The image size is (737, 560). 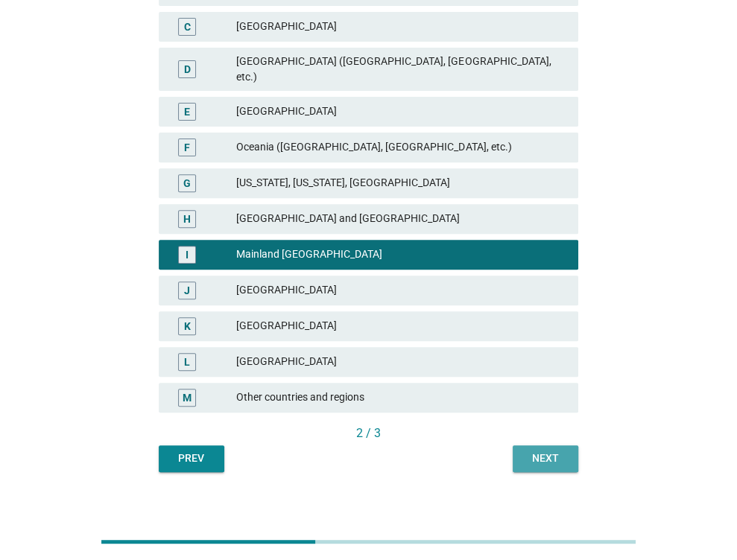 What do you see at coordinates (545, 459) in the screenshot?
I see `button: Next` at bounding box center [545, 459].